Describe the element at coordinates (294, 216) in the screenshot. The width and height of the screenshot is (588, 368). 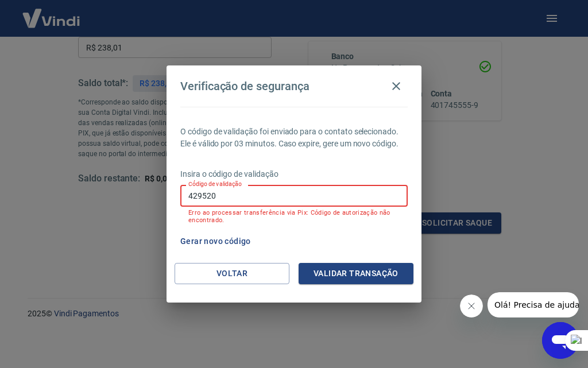
I see `p: Erro ao processar transferência via Pix: Código de autorização não encontrado.` at that location.